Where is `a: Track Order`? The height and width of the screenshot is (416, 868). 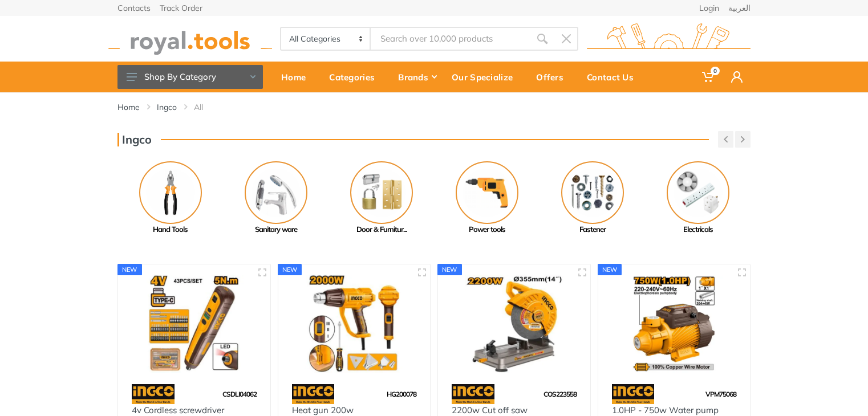 a: Track Order is located at coordinates (181, 8).